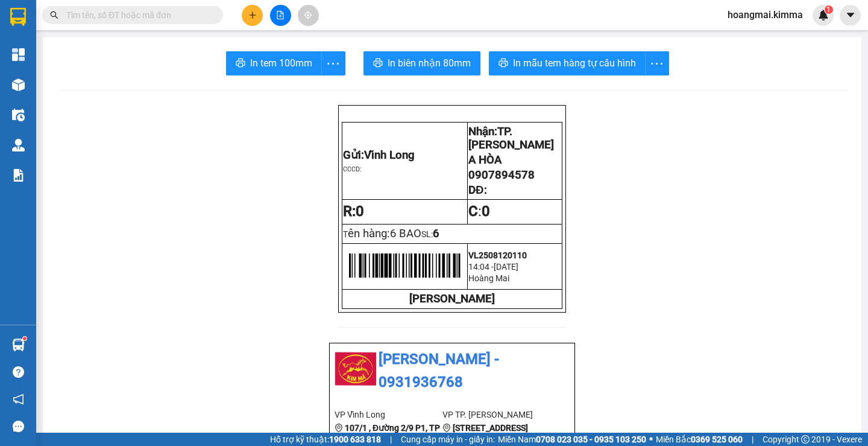 The width and height of the screenshot is (868, 446). Describe the element at coordinates (448, 439) in the screenshot. I see `span: Cung cấp máy in - giấy in:` at that location.